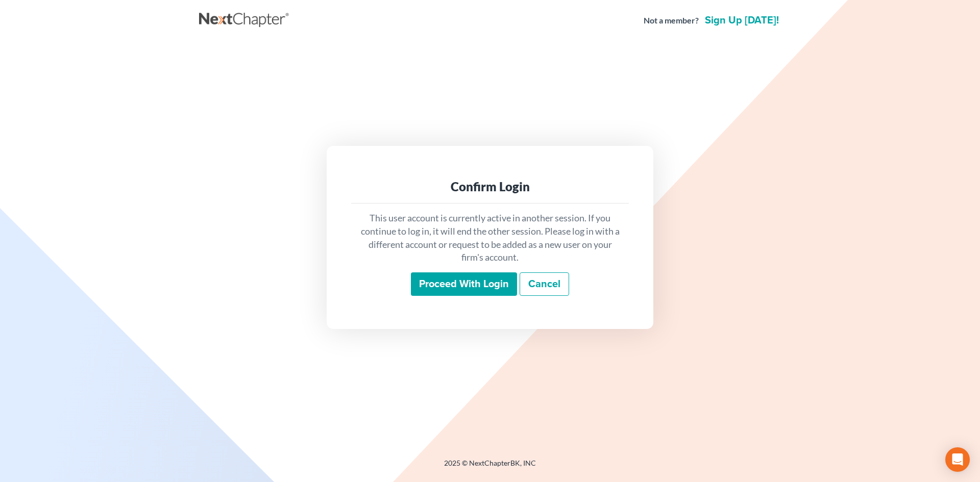 The image size is (980, 482). Describe the element at coordinates (490, 186) in the screenshot. I see `div: Confirm Login` at that location.